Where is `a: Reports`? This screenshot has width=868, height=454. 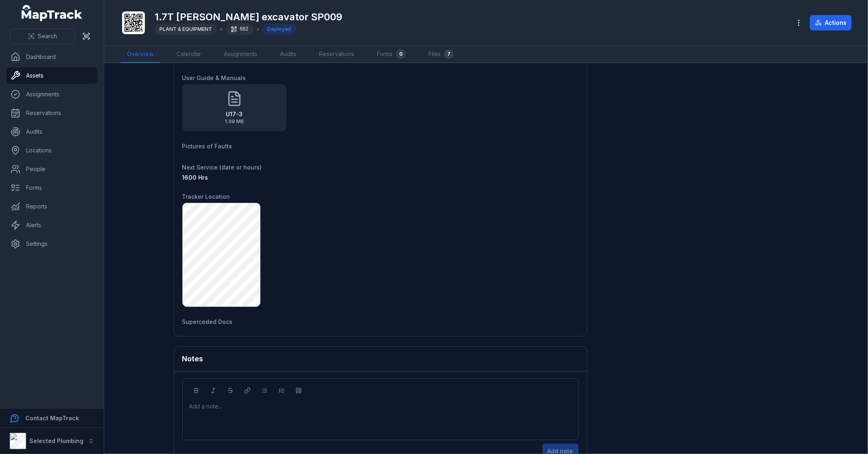 a: Reports is located at coordinates (51, 207).